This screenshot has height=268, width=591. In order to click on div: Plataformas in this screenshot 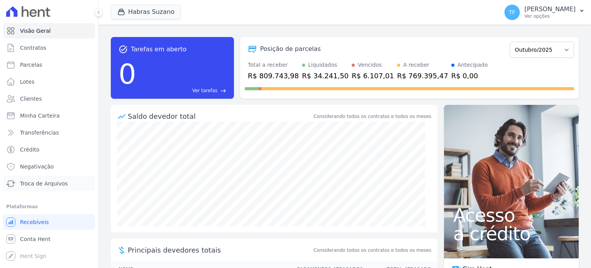, I will do `click(49, 206)`.